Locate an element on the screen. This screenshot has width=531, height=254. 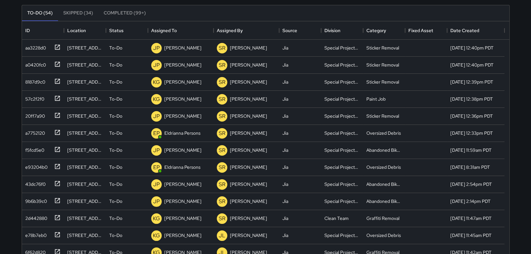
div: 300 Pine Street is located at coordinates (85, 65).